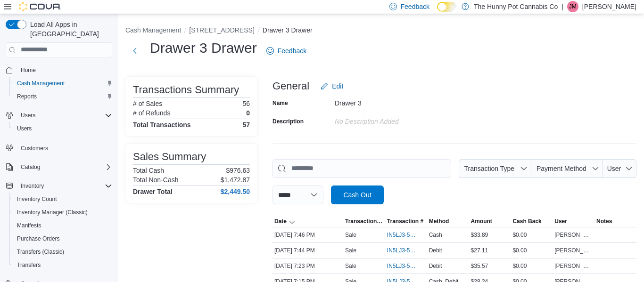 This screenshot has height=282, width=644. Describe the element at coordinates (162, 125) in the screenshot. I see `h4: Total Transactions` at that location.